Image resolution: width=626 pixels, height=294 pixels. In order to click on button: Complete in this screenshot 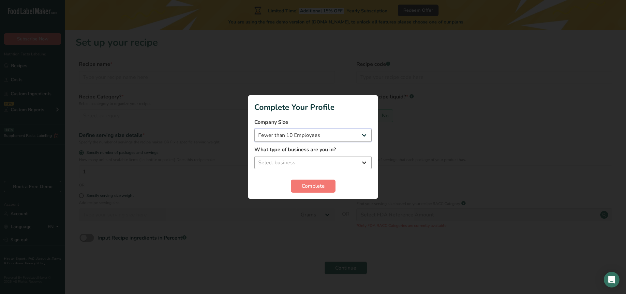, I will do `click(313, 186)`.